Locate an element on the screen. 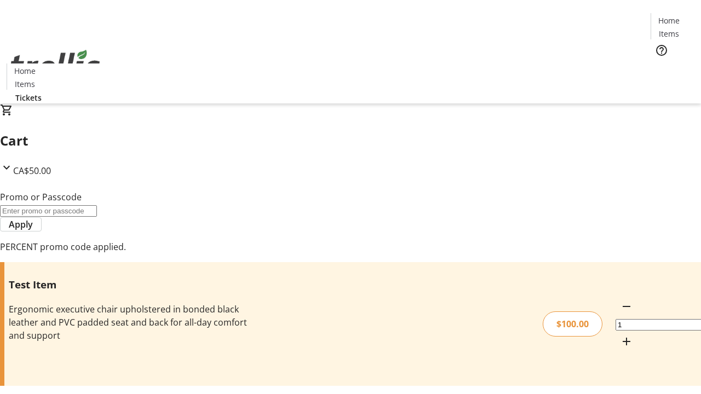 The height and width of the screenshot is (394, 701). span: CA$50.00 is located at coordinates (32, 171).